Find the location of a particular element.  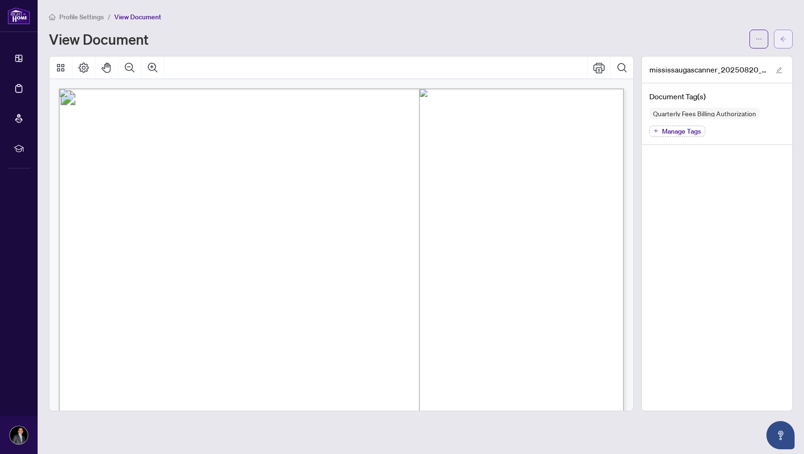

span: View Document is located at coordinates (138, 17).